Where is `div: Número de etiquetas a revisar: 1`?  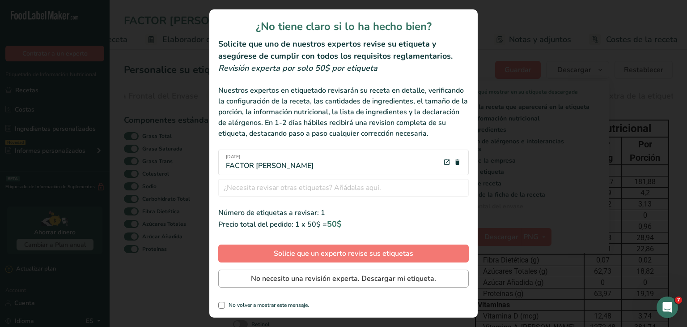
div: Número de etiquetas a revisar: 1 is located at coordinates (344, 213).